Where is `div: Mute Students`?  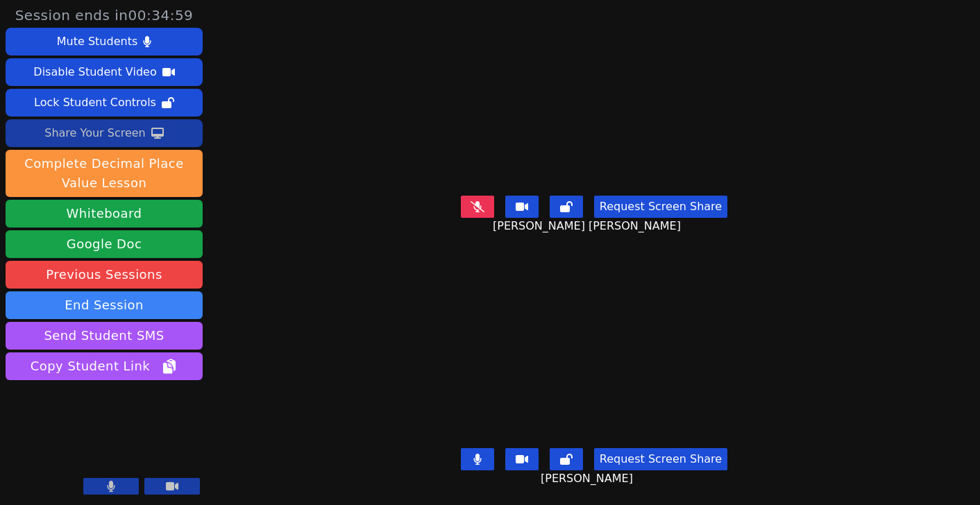 div: Mute Students is located at coordinates (97, 42).